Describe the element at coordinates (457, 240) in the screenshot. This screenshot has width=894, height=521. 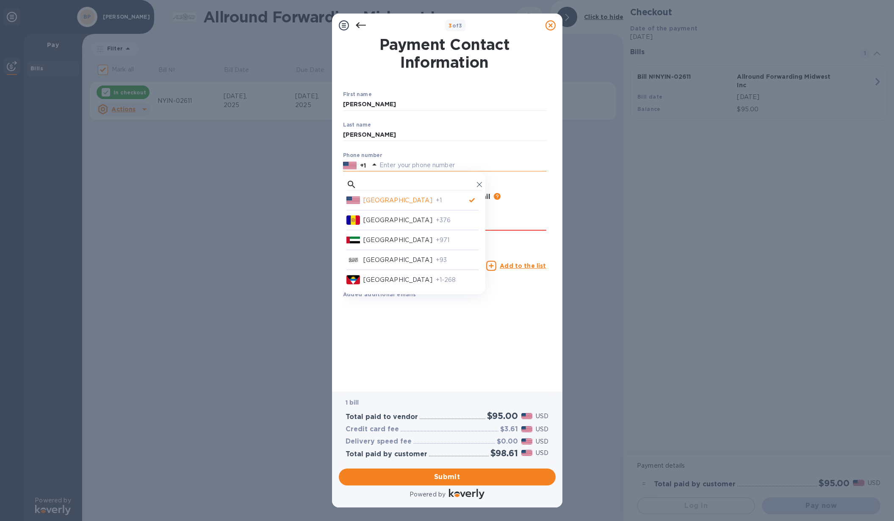
I see `p: +971` at that location.